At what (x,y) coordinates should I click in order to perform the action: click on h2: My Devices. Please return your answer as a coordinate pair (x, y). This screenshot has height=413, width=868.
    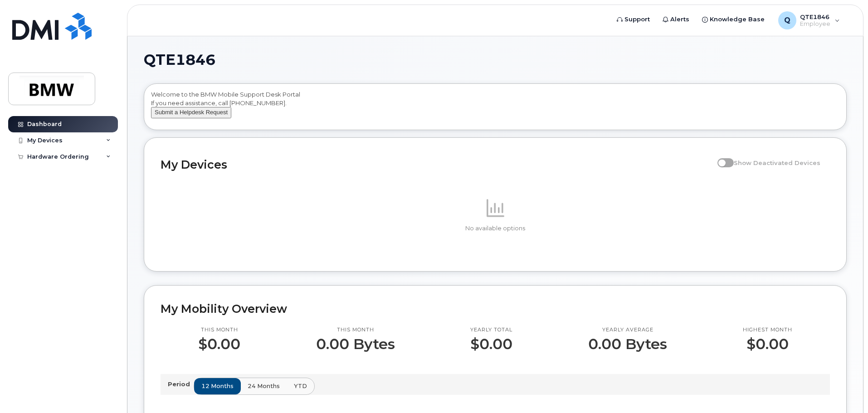
    Looking at the image, I should click on (437, 164).